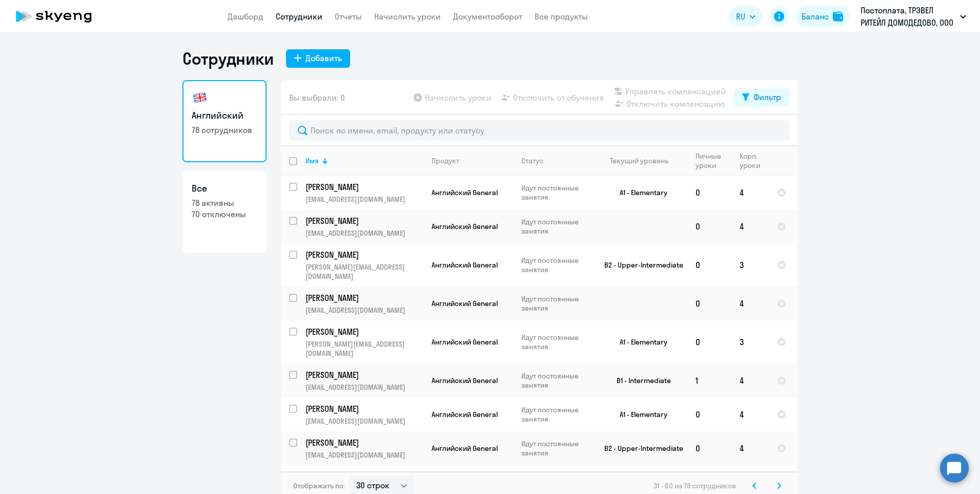 This screenshot has width=980, height=494. What do you see at coordinates (640, 380) in the screenshot?
I see `td: B1 - Intermediate` at bounding box center [640, 380].